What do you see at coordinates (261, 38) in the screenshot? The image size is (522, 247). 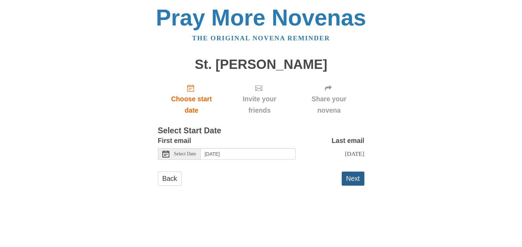 I see `a: The original novena reminder` at bounding box center [261, 38].